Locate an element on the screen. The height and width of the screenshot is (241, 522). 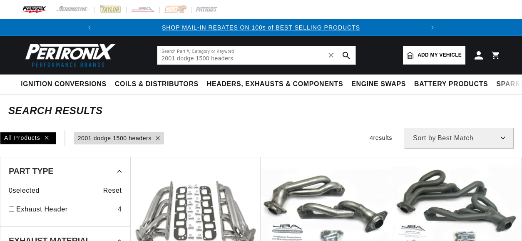
summary: Coils & Distributors is located at coordinates (156, 84).